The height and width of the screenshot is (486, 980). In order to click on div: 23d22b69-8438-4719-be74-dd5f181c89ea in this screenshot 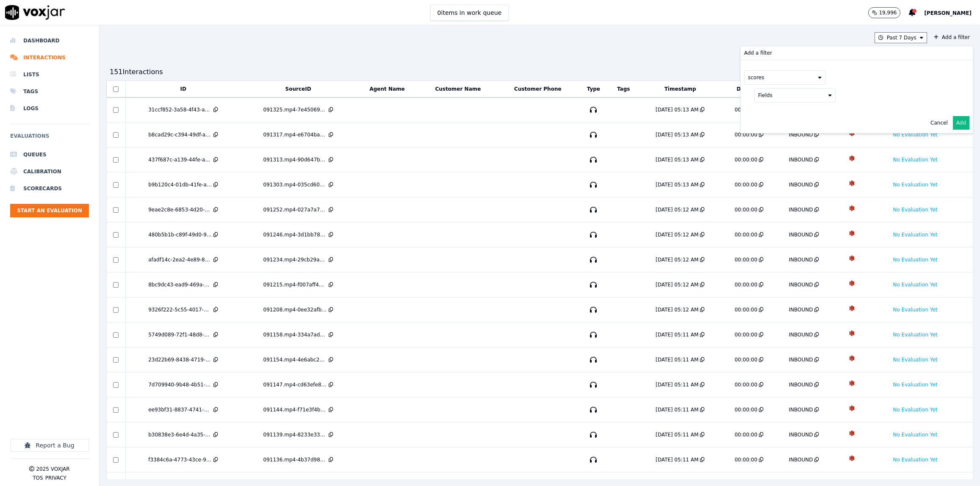, I will do `click(180, 360)`.